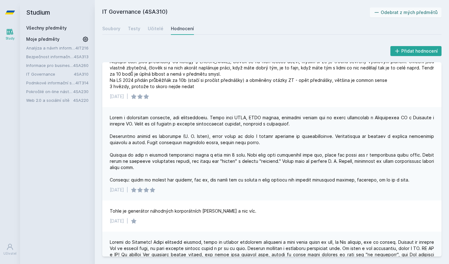  I want to click on a: Analýza a návrh informačních systémů, so click(51, 48).